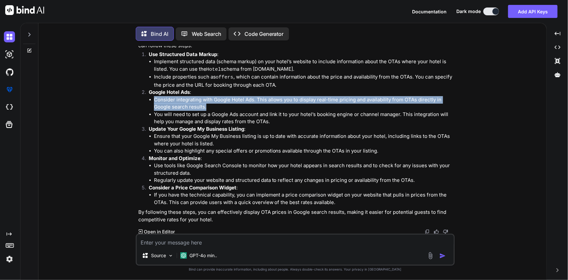 The height and width of the screenshot is (280, 568). What do you see at coordinates (469, 11) in the screenshot?
I see `span: Dark mode` at bounding box center [469, 11].